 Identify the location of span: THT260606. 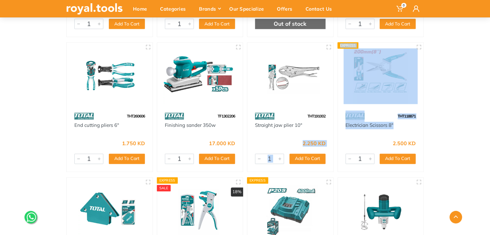
(136, 116).